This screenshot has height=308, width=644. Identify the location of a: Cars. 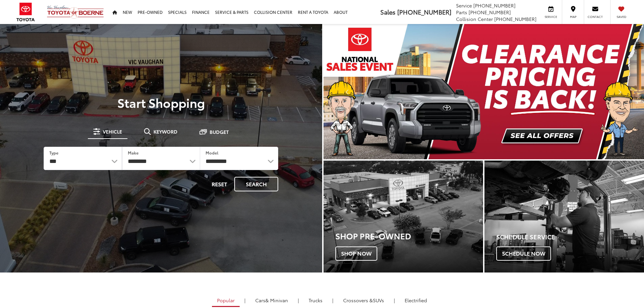
(271, 300).